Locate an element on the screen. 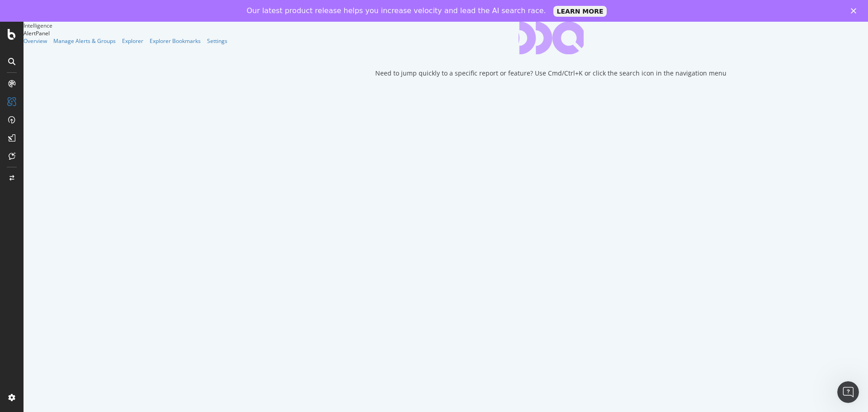 The width and height of the screenshot is (868, 412). div: Close is located at coordinates (855, 11).